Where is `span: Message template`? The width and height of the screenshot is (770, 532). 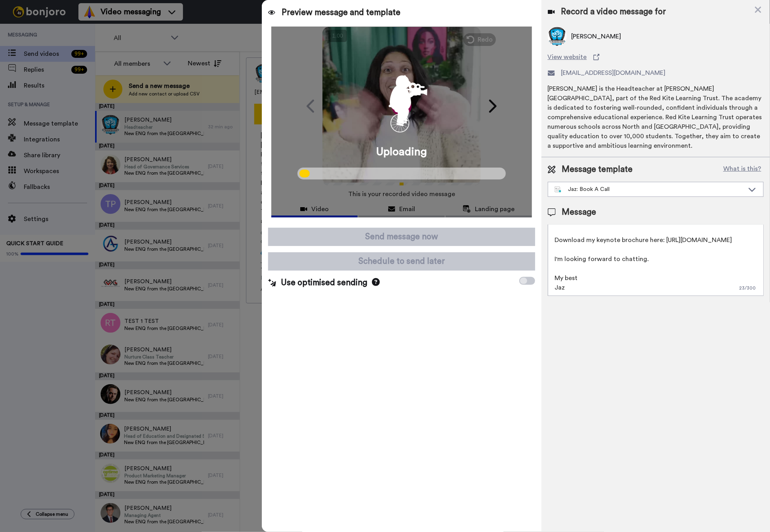 span: Message template is located at coordinates (597, 170).